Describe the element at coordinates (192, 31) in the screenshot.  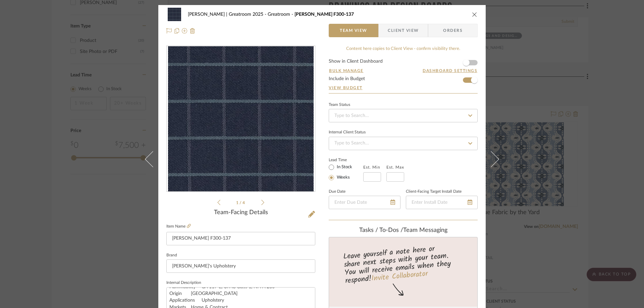
I see `img: Remove from project` at that location.